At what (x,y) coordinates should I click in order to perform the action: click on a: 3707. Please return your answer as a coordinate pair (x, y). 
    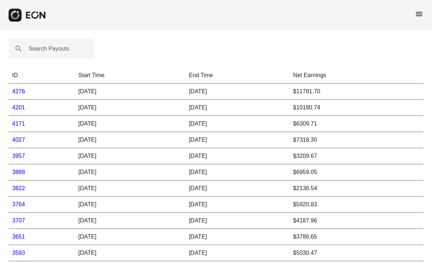
    Looking at the image, I should click on (19, 220).